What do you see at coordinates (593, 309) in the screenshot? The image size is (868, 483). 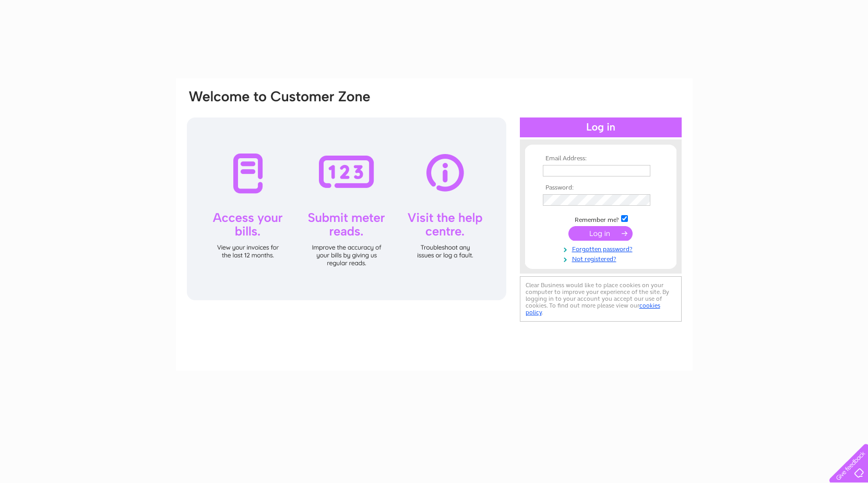 I see `a: cookies policy` at bounding box center [593, 309].